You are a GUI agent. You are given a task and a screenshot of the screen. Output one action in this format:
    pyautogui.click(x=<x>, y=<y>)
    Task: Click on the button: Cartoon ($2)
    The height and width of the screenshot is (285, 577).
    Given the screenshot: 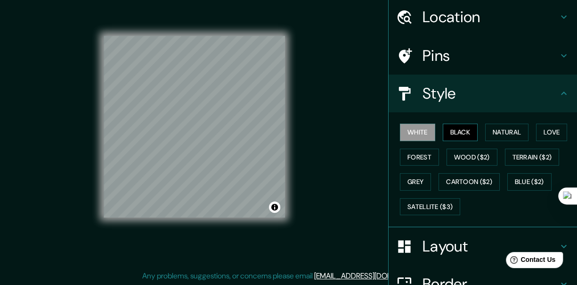 What is the action you would take?
    pyautogui.click(x=469, y=181)
    